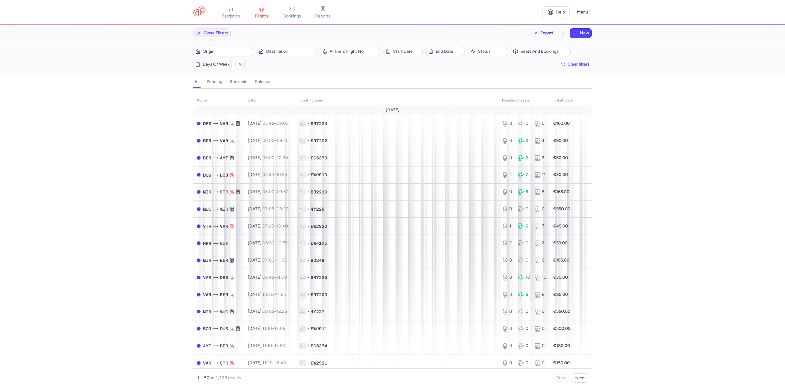  What do you see at coordinates (224, 158) in the screenshot?
I see `span: AYT` at bounding box center [224, 158].